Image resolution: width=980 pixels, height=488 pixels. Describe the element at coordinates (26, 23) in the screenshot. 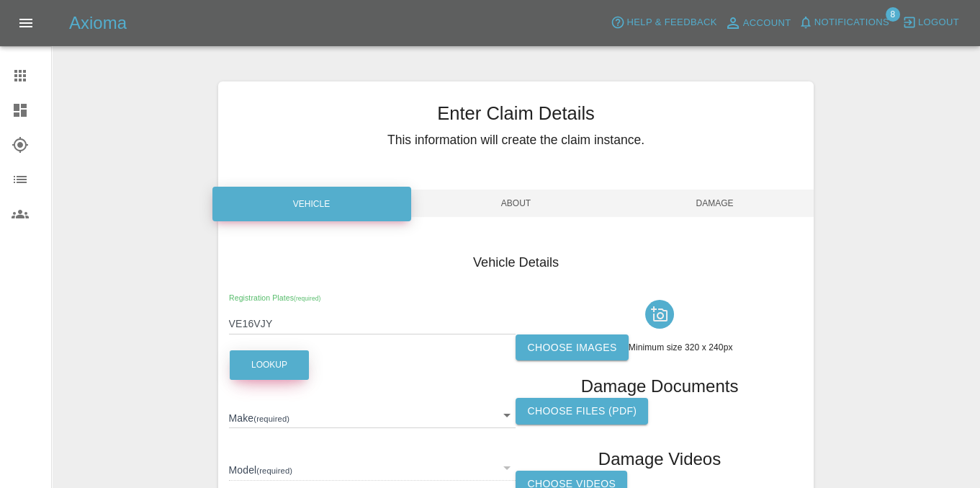

I see `button: Open drawer` at that location.